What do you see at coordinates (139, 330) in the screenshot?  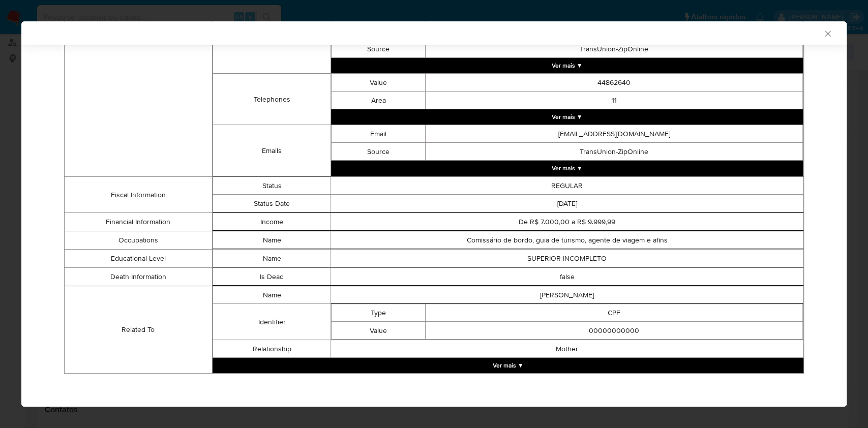 I see `td: Related To` at bounding box center [139, 330].